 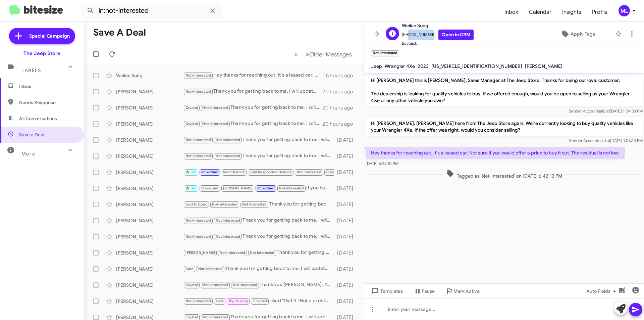 I want to click on a: Insights, so click(x=571, y=12).